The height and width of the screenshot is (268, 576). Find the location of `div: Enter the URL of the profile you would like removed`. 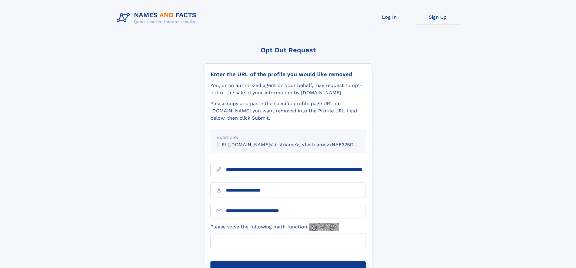

div: Enter the URL of the profile you would like removed is located at coordinates (288, 74).